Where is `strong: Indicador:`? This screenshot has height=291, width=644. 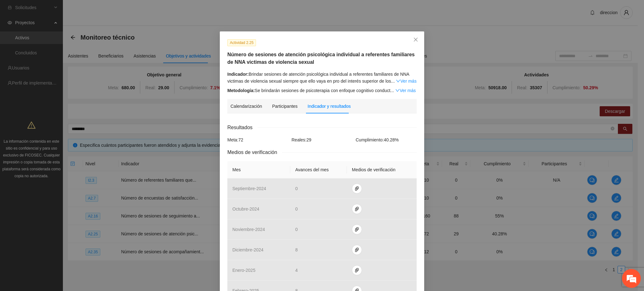
strong: Indicador: is located at coordinates (238, 74).